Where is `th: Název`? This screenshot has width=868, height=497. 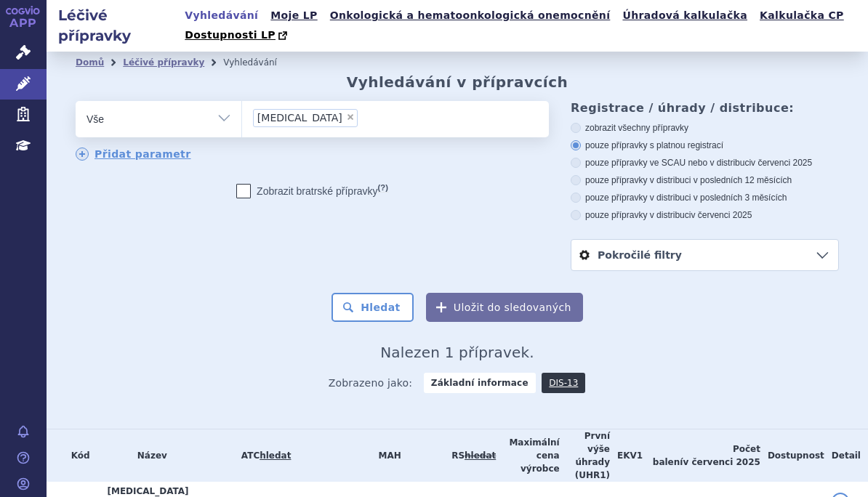 th: Název is located at coordinates (148, 455).